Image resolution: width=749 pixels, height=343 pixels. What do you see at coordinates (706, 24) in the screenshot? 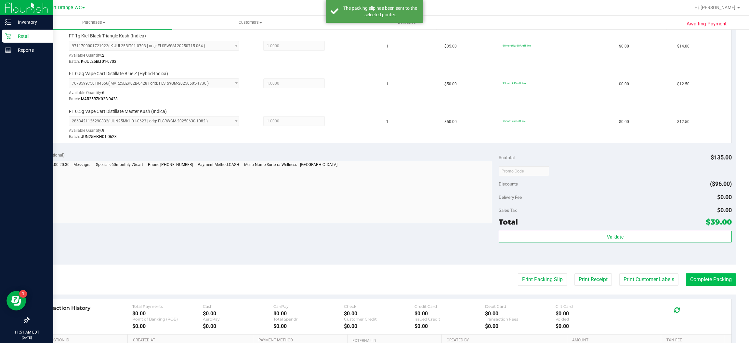
I see `span: Awaiting Payment` at bounding box center [706, 24].